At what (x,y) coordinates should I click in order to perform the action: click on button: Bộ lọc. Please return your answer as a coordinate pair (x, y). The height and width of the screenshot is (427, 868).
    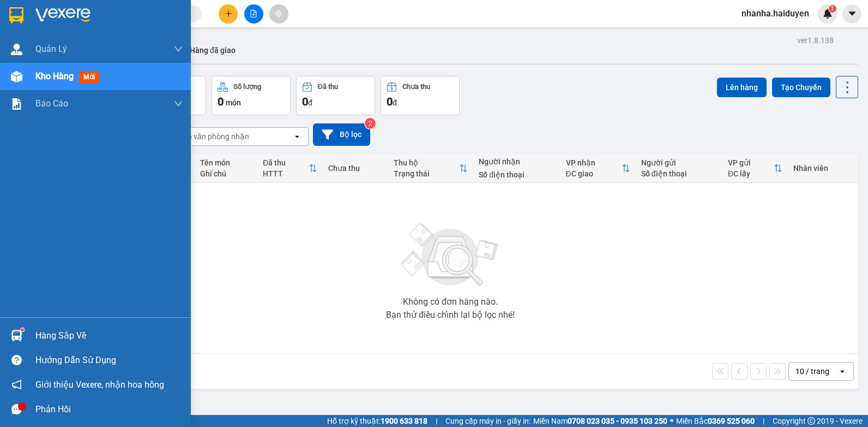
    Looking at the image, I should click on (341, 134).